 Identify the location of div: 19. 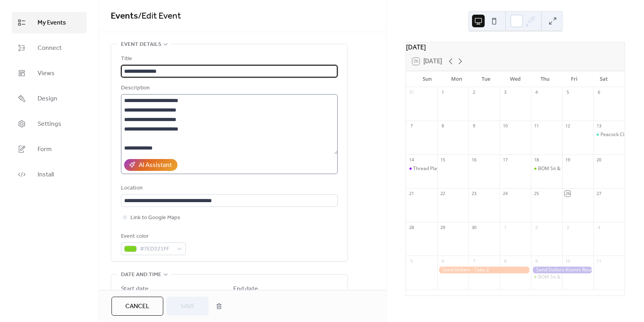
(567, 159).